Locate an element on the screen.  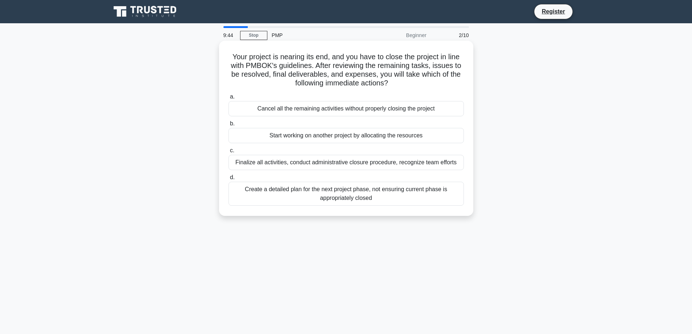
a: Stop is located at coordinates (254, 35).